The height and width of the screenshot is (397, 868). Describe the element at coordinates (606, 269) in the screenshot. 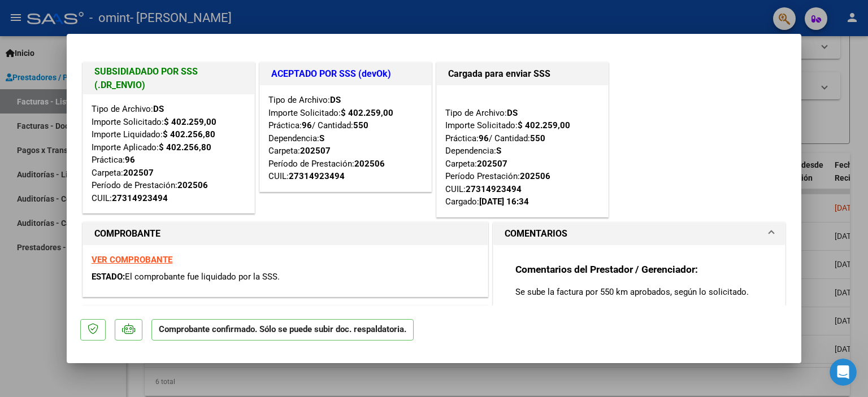

I see `strong: Comentarios del Prestador / Gerenciador:` at that location.